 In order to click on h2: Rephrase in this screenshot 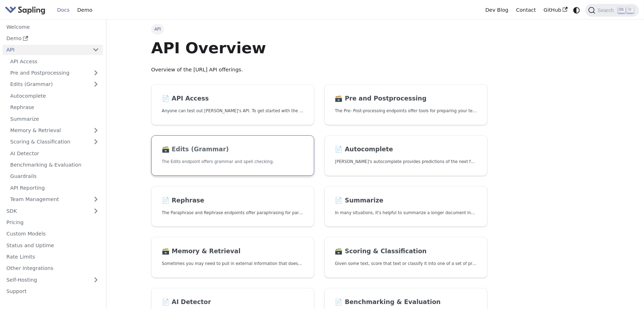, I will do `click(233, 201)`.